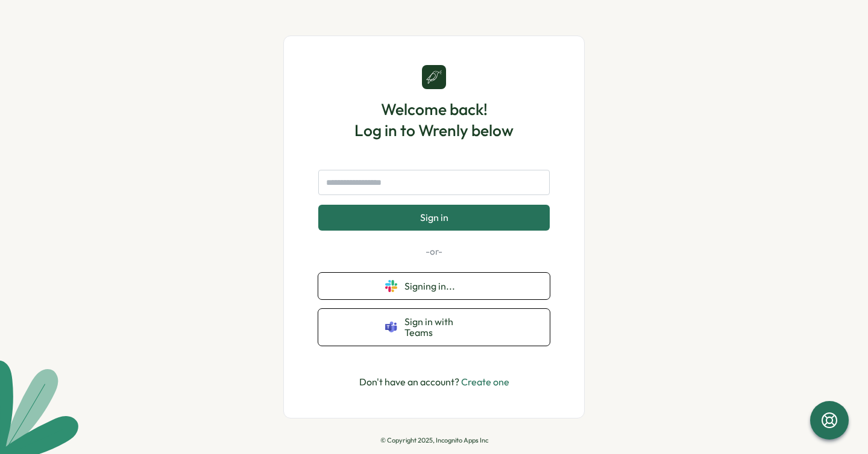 Image resolution: width=868 pixels, height=454 pixels. What do you see at coordinates (434, 327) in the screenshot?
I see `button: Sign in with Teams` at bounding box center [434, 327].